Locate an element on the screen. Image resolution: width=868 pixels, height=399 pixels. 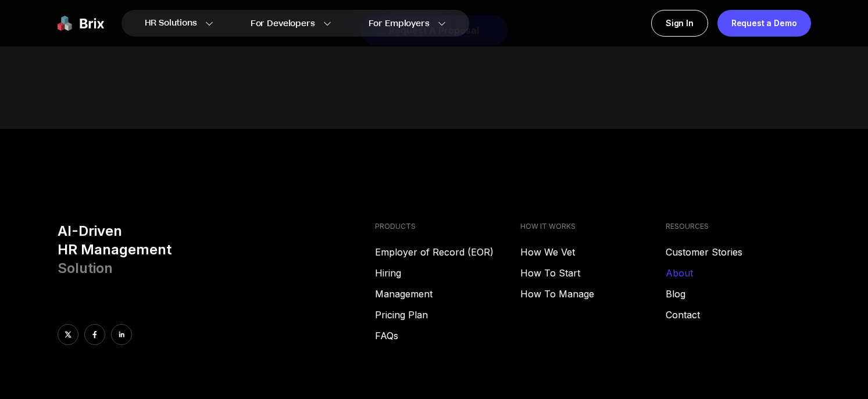
a: About is located at coordinates (738, 273).